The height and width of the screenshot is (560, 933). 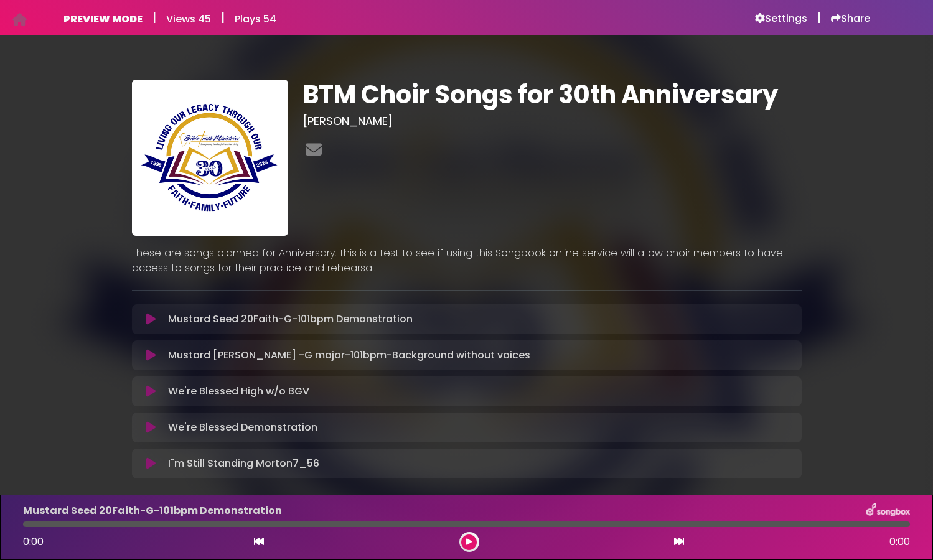 I want to click on h6: Views 45, so click(x=189, y=19).